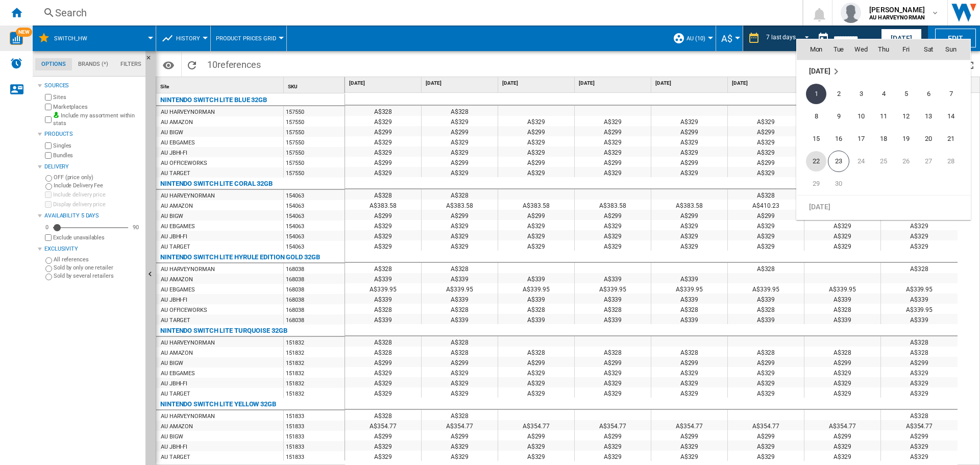 The height and width of the screenshot is (465, 980). I want to click on span: 18, so click(884, 139).